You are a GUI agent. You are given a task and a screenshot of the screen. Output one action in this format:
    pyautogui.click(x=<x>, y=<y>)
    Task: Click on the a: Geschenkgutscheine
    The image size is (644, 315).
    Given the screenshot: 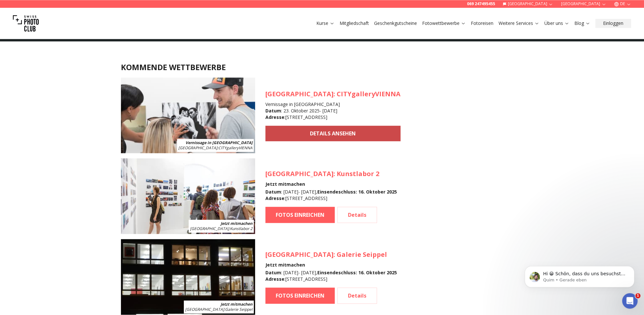 What is the action you would take?
    pyautogui.click(x=395, y=23)
    